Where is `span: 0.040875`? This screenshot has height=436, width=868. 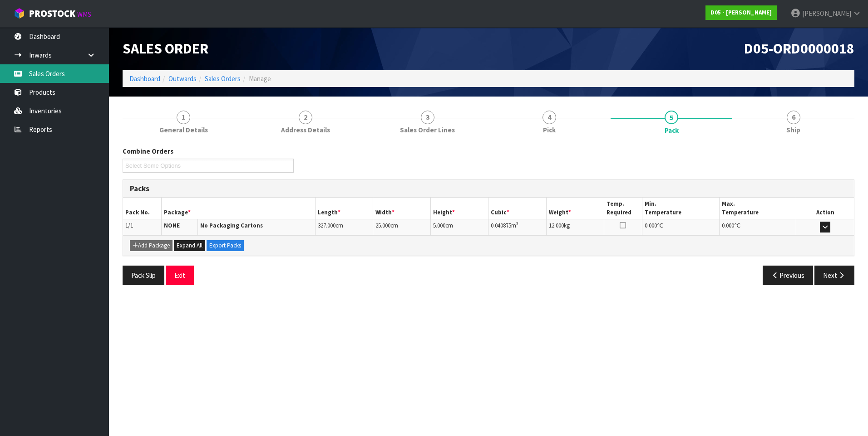 span: 0.040875 is located at coordinates (501, 225).